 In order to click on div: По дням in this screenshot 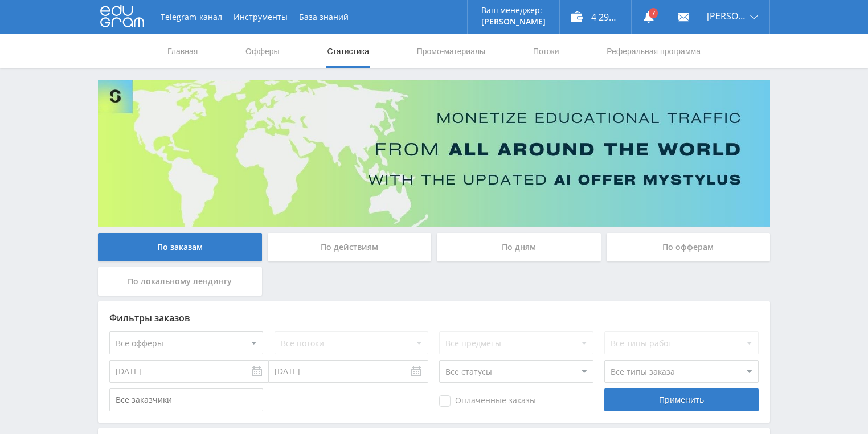, I will do `click(519, 247)`.